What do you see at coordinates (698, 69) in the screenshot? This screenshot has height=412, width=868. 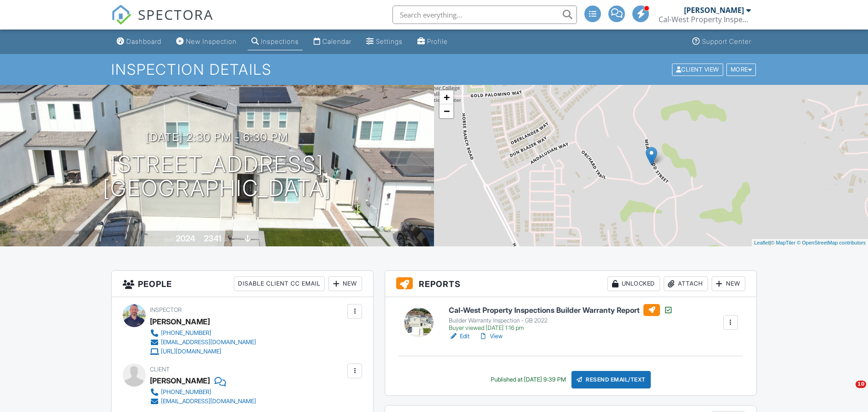 I see `a: Client View` at bounding box center [698, 69].